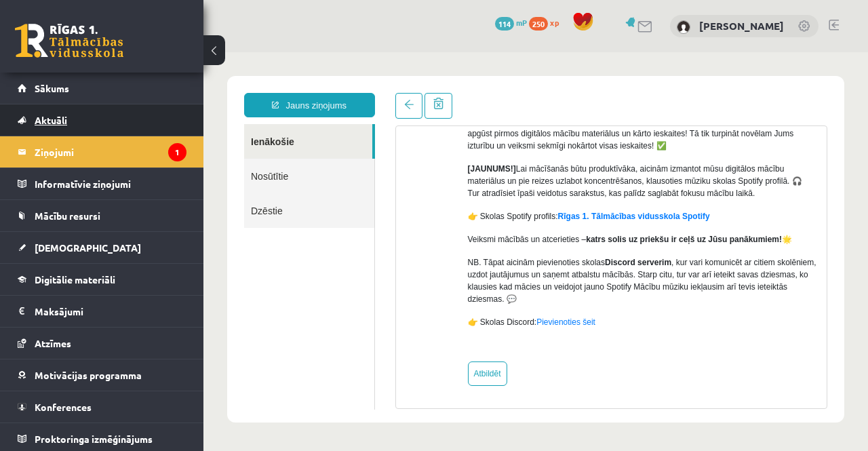 This screenshot has width=868, height=451. Describe the element at coordinates (439, 229) in the screenshot. I see `p: NB. Tāpat aicinām pievienoties skolas , kur vari komunicēt ar citiem skolēniem, uzdot jautājumus ...` at that location.